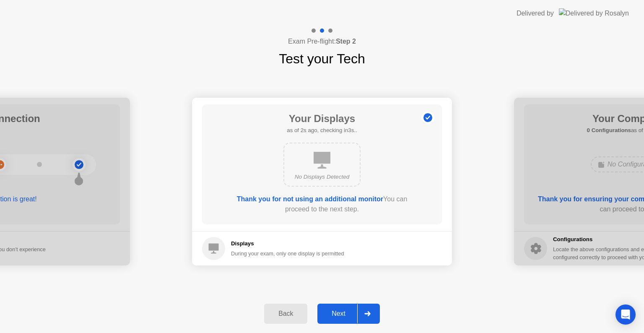 This screenshot has width=644, height=333. What do you see at coordinates (322, 177) in the screenshot?
I see `div: No Displays Detected` at bounding box center [322, 177].